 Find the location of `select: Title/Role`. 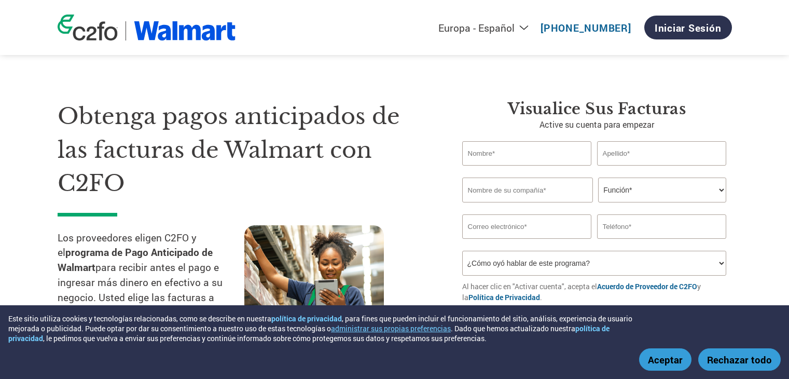

select: Title/Role is located at coordinates (662, 190).